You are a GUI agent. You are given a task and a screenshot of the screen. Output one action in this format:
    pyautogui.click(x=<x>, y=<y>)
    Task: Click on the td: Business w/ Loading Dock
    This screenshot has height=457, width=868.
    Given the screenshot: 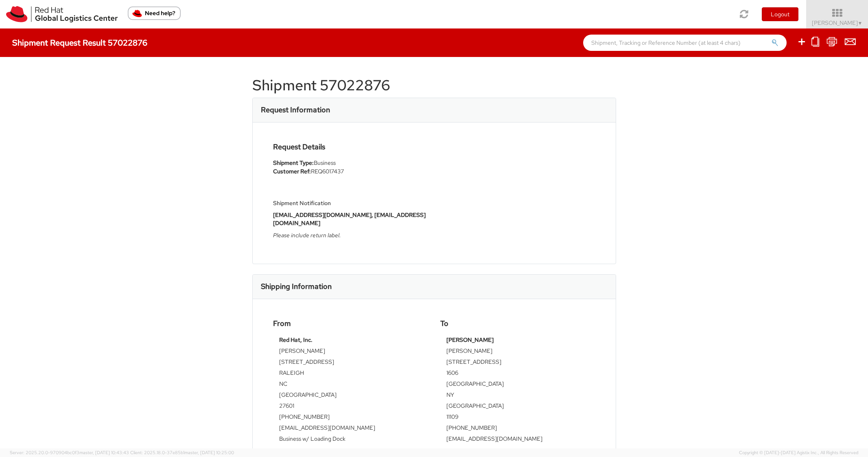 What is the action you would take?
    pyautogui.click(x=351, y=440)
    